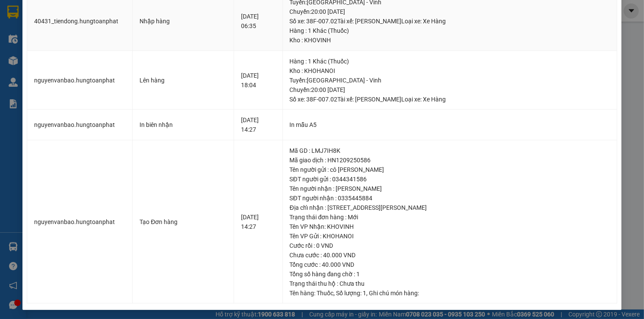 This screenshot has height=319, width=644. I want to click on div: Cước rồi : 0 VND, so click(450, 246).